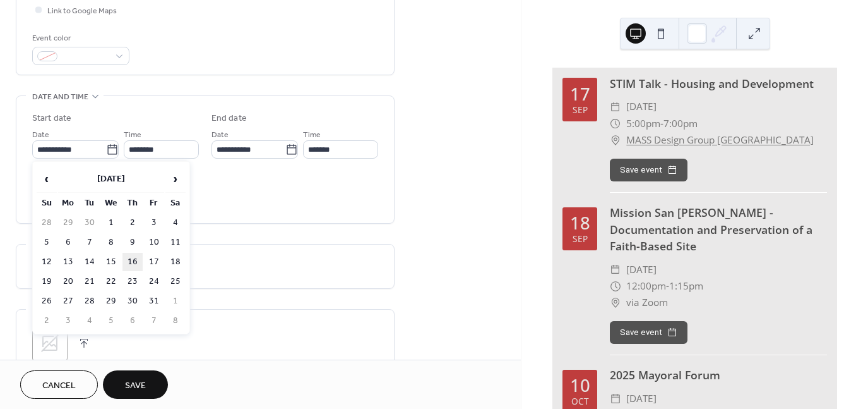 The width and height of the screenshot is (868, 409). I want to click on div: Start date, so click(52, 118).